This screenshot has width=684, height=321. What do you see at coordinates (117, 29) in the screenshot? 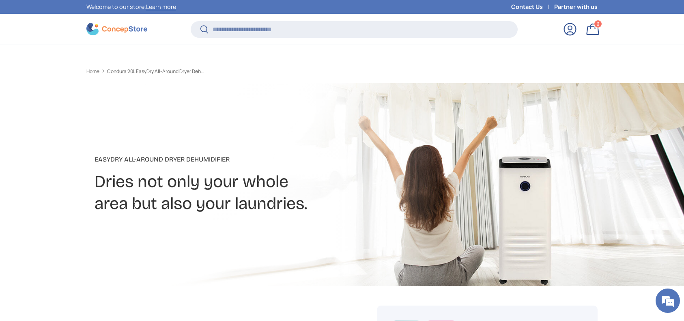
I see `img: ConcepStore` at bounding box center [117, 29].